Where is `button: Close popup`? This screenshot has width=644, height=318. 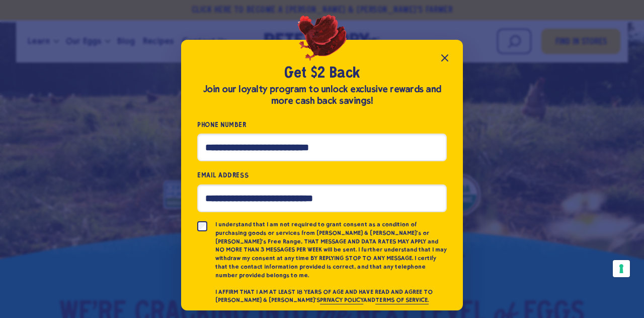
button: Close popup is located at coordinates (444, 57).